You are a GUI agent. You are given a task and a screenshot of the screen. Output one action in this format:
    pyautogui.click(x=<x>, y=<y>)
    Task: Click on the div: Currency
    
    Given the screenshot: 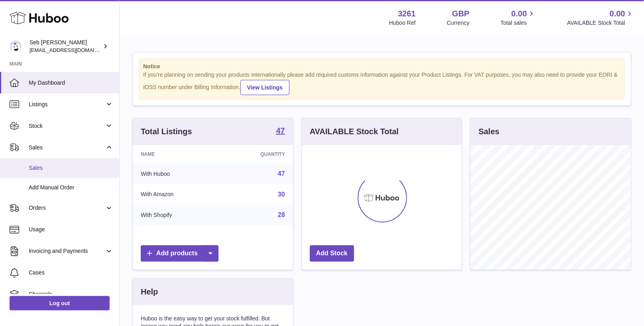 What is the action you would take?
    pyautogui.click(x=458, y=23)
    